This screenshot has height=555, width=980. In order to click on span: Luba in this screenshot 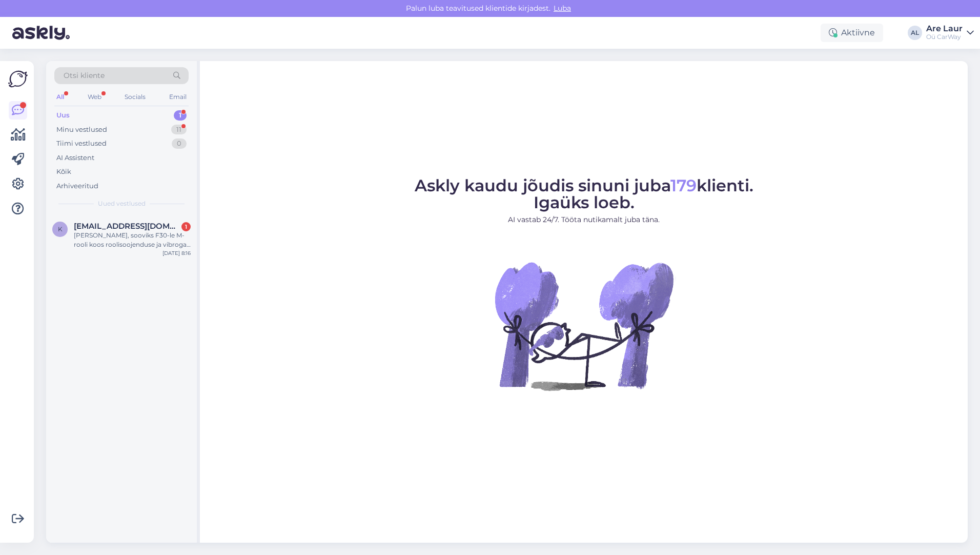, I will do `click(562, 8)`.